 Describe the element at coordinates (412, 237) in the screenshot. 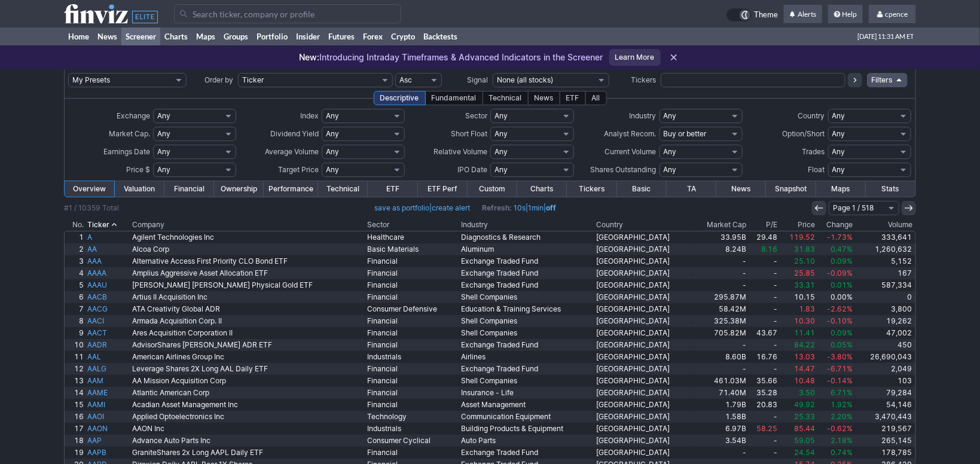

I see `a: Healthcare` at that location.